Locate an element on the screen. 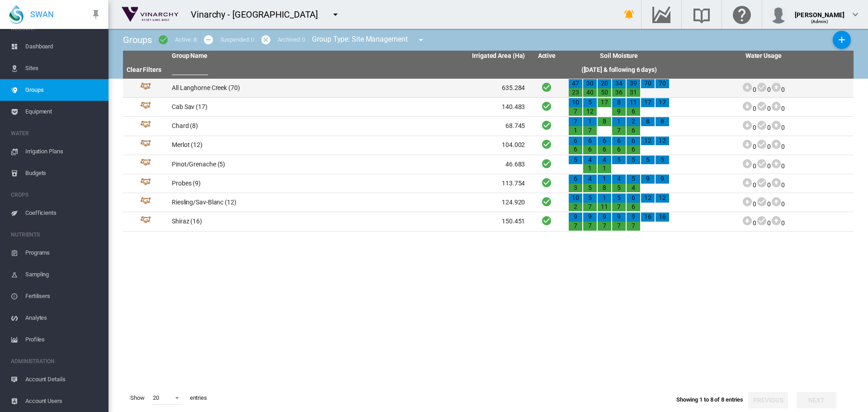 This screenshot has width=868, height=412. span: Irrigated Area (Ha) is located at coordinates (498, 56).